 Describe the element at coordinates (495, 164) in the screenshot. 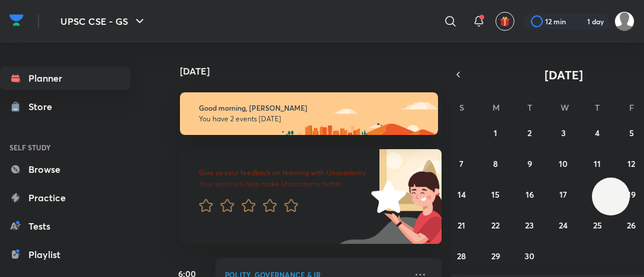

I see `abbr: September 8, 2025` at that location.